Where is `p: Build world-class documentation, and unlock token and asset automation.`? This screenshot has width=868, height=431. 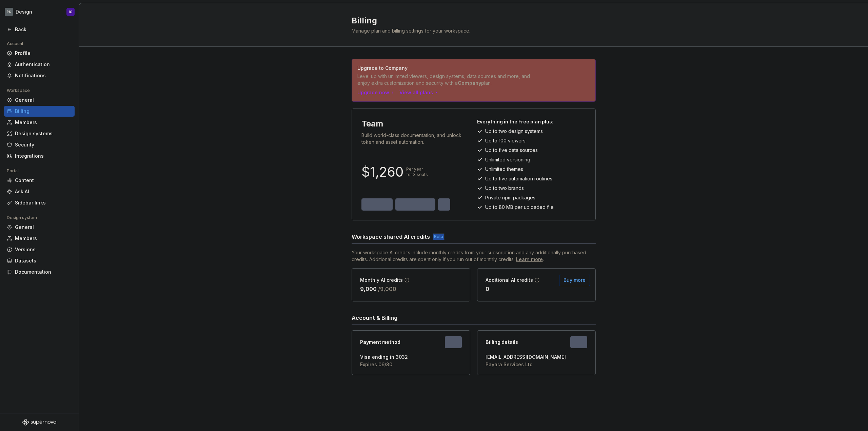 p: Build world-class documentation, and unlock token and asset automation. is located at coordinates (416, 139).